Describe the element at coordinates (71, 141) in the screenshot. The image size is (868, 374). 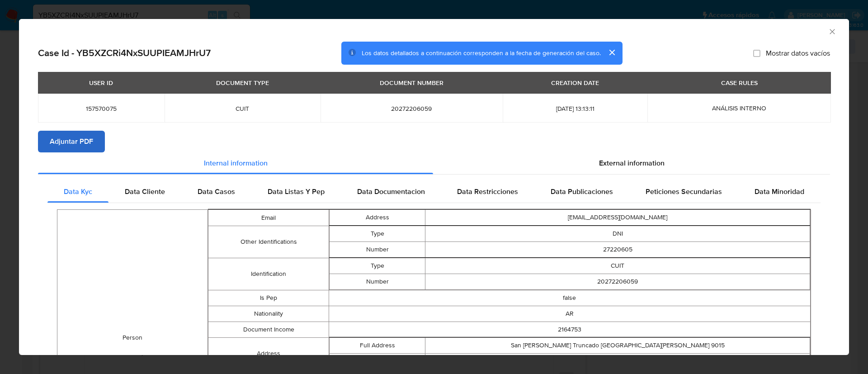
I see `button: Adjuntar PDF` at that location.